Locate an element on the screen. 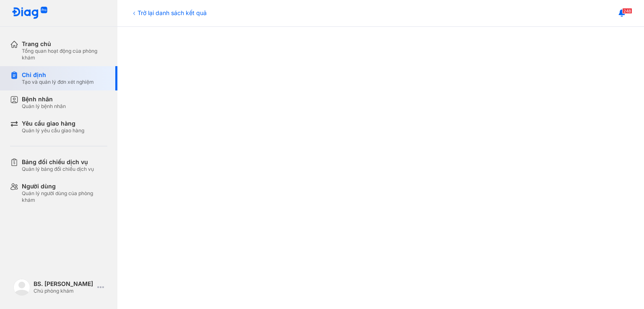 The height and width of the screenshot is (309, 644). div: Bảng đối chiếu dịch vụ is located at coordinates (58, 162).